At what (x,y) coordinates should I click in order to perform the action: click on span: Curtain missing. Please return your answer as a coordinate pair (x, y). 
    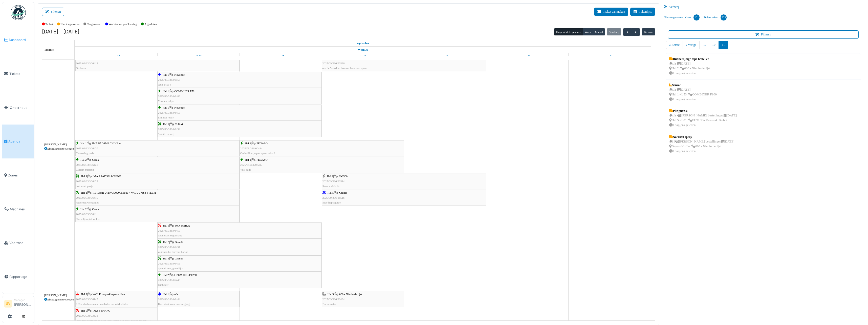
    Looking at the image, I should click on (84, 170).